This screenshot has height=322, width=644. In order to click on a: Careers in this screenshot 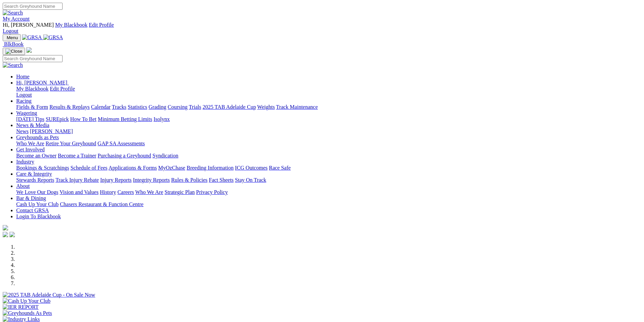, I will do `click(125, 192)`.